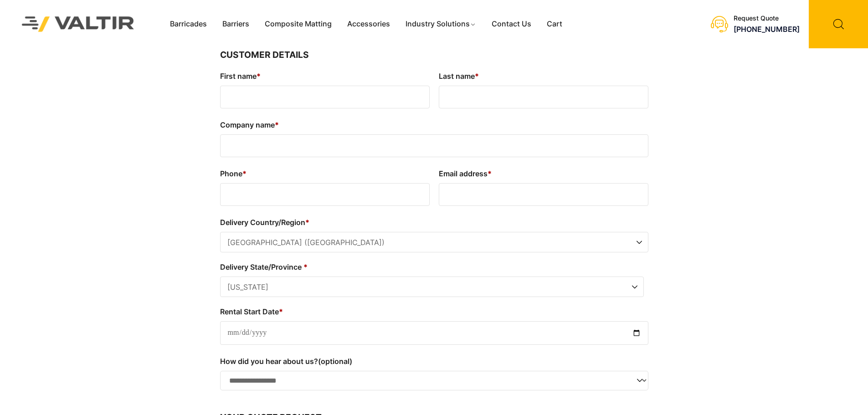 The height and width of the screenshot is (415, 868). I want to click on label: First name, so click(325, 76).